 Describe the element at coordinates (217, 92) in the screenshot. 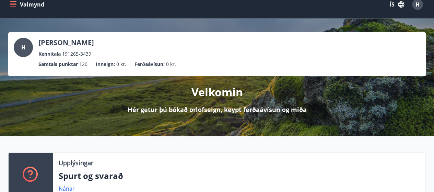

I see `p: Velkomin` at that location.